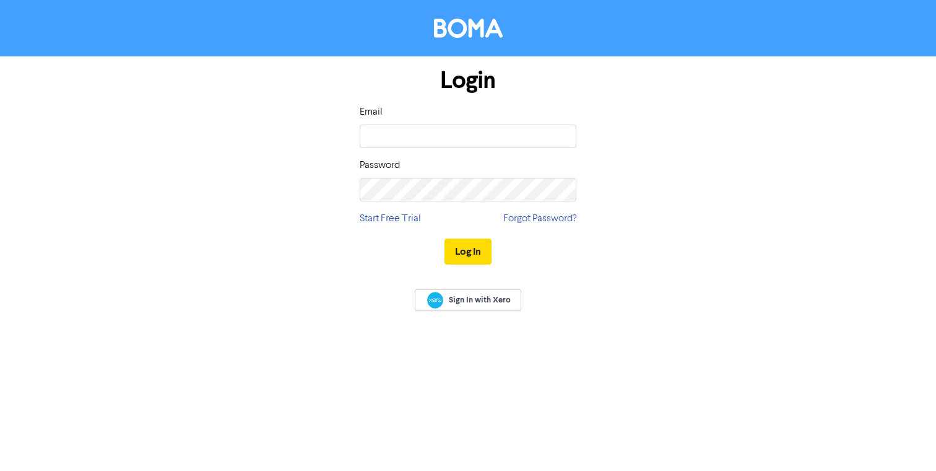 The width and height of the screenshot is (936, 471). What do you see at coordinates (390, 219) in the screenshot?
I see `a: Start Free Trial` at bounding box center [390, 219].